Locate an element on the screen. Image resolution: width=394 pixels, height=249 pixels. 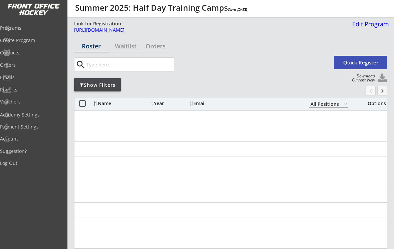
div: Link for Registration: is located at coordinates (99, 24).